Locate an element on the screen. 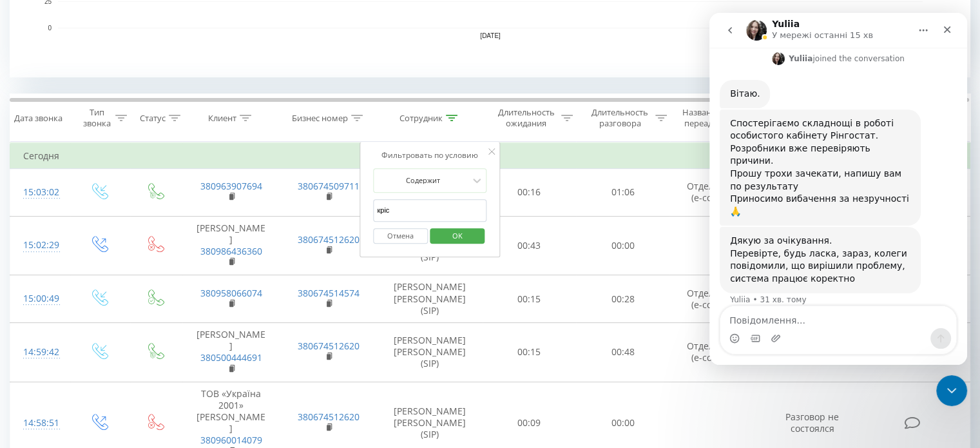 The image size is (980, 448). h1: Yuliia is located at coordinates (76, 11).